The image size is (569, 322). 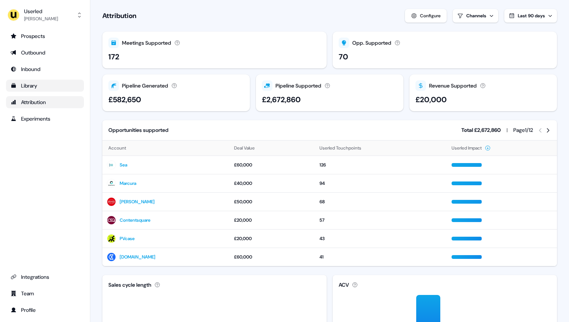 What do you see at coordinates (45, 119) in the screenshot?
I see `div: Experiments` at bounding box center [45, 119].